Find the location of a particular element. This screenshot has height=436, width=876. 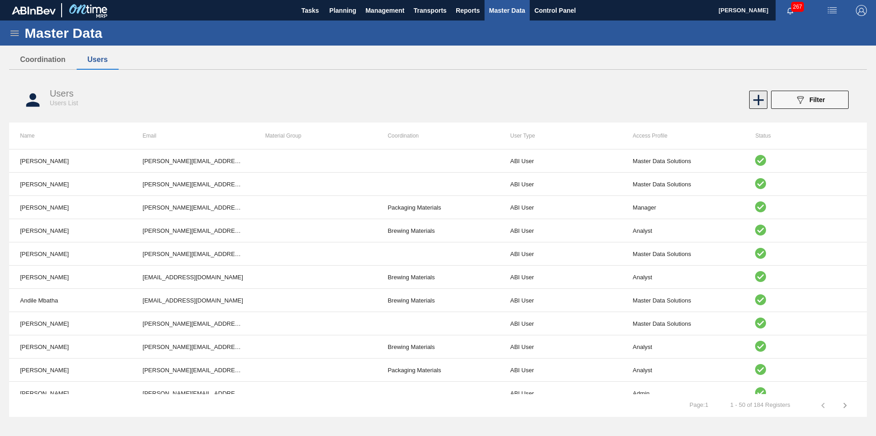

th: Material Group is located at coordinates (315, 136).